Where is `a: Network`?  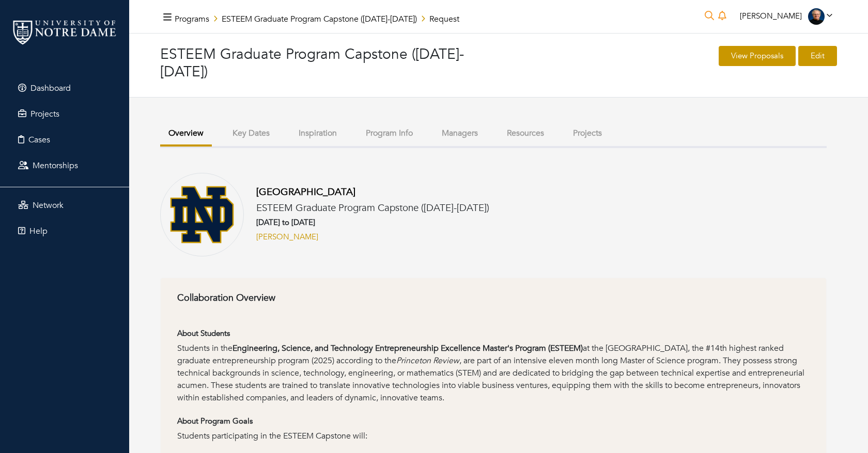
a: Network is located at coordinates (64, 205).